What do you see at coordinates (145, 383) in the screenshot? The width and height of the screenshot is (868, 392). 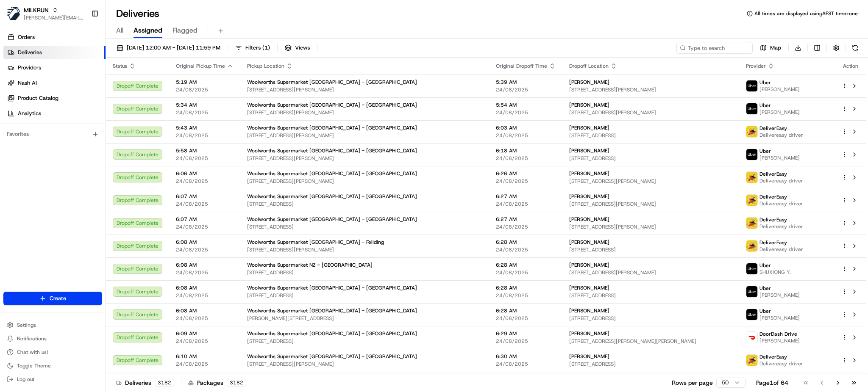 I see `div: Deliveries` at bounding box center [145, 383].